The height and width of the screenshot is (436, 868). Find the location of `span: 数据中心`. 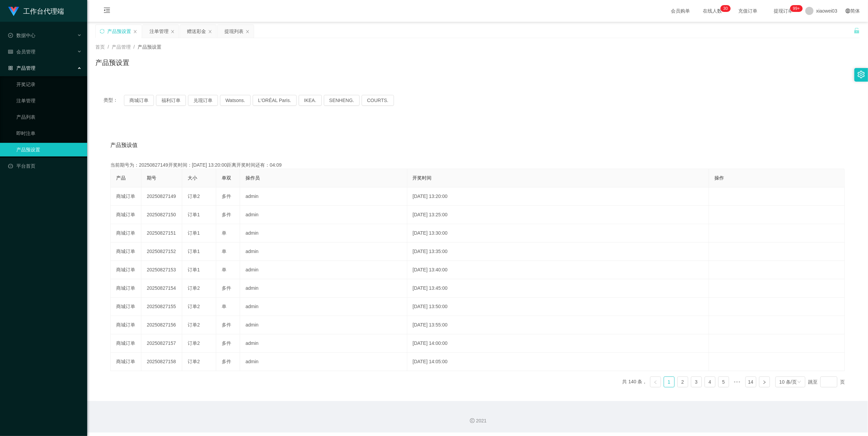

span: 数据中心 is located at coordinates (22, 35).